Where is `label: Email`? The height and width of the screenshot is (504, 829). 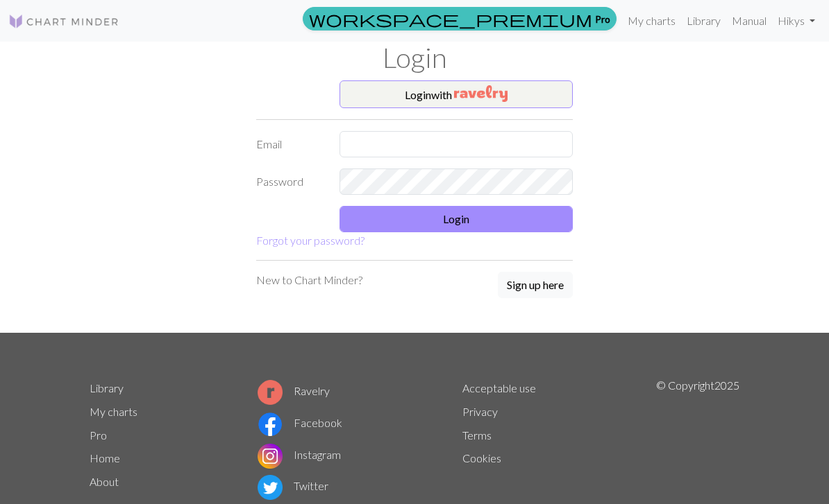 label: Email is located at coordinates (290, 144).